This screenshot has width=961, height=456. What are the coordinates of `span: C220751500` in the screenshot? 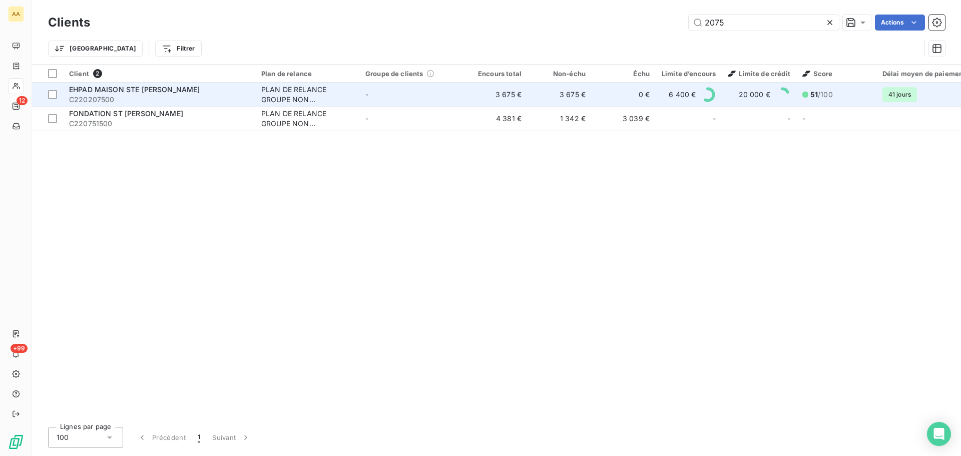 It's located at (159, 124).